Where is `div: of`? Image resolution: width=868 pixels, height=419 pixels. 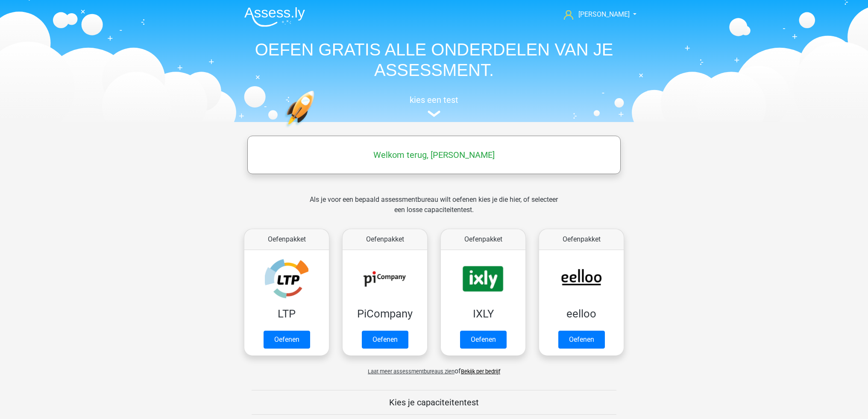 div: of is located at coordinates (434, 368).